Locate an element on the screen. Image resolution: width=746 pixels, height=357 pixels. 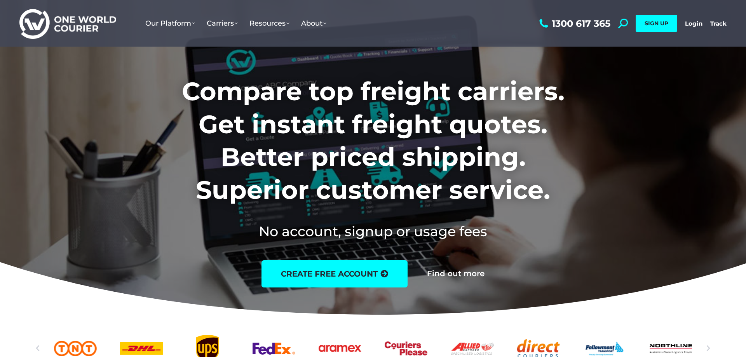
a: About is located at coordinates (313, 23).